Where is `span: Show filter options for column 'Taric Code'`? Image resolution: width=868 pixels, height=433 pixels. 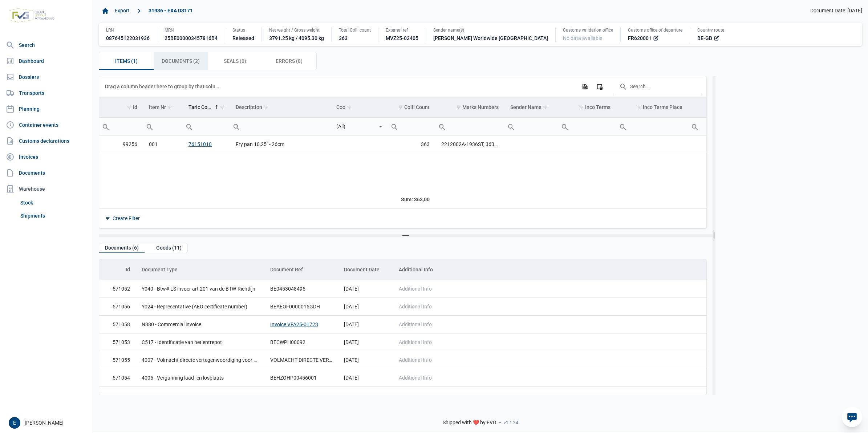 span: Show filter options for column 'Taric Code' is located at coordinates (222, 107).